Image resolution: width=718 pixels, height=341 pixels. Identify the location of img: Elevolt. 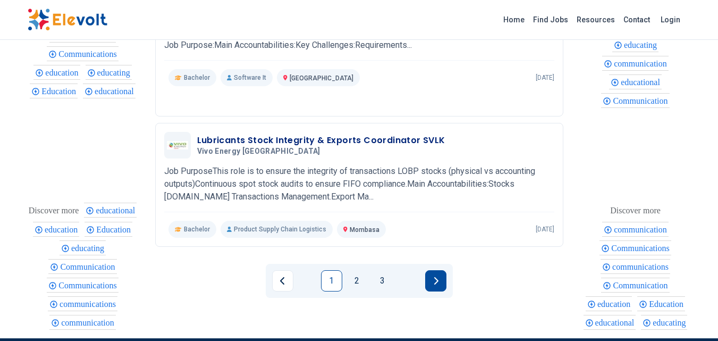
(67, 20).